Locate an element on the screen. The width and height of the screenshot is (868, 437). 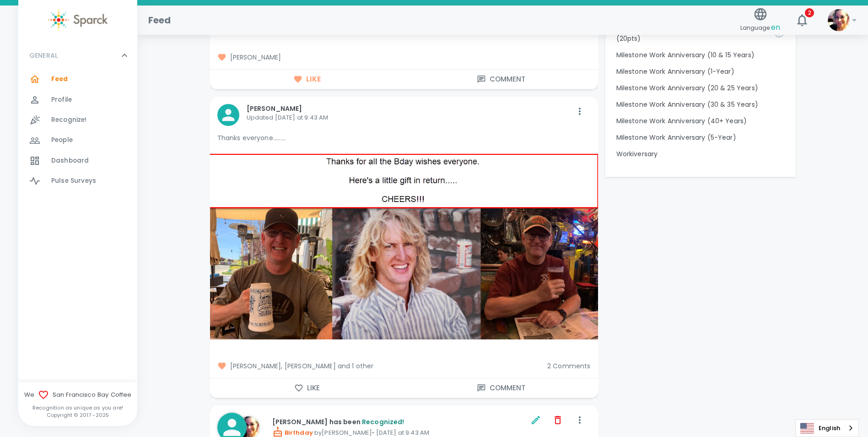
div: People is located at coordinates (78, 140).